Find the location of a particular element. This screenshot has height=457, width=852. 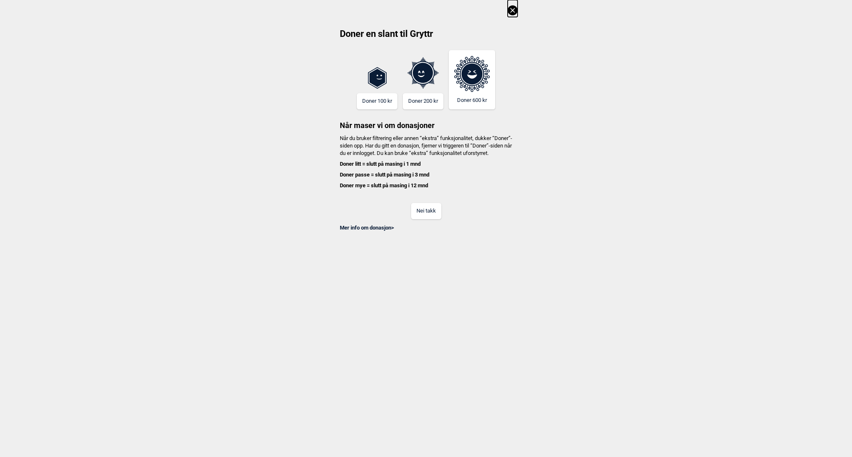

h2: Doner en slant til Gryttr is located at coordinates (426, 37).